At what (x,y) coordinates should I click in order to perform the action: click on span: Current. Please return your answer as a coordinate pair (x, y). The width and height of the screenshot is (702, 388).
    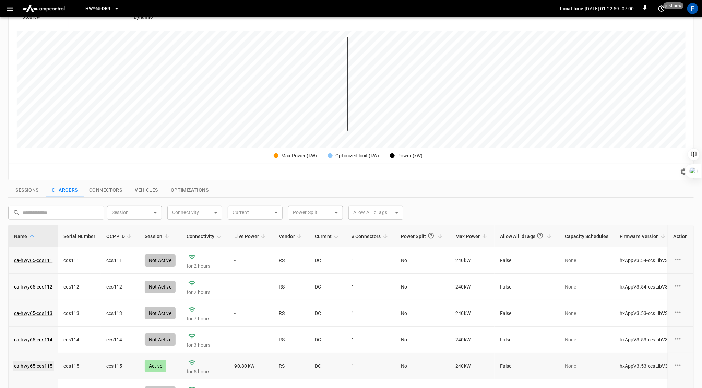
    Looking at the image, I should click on (327, 236).